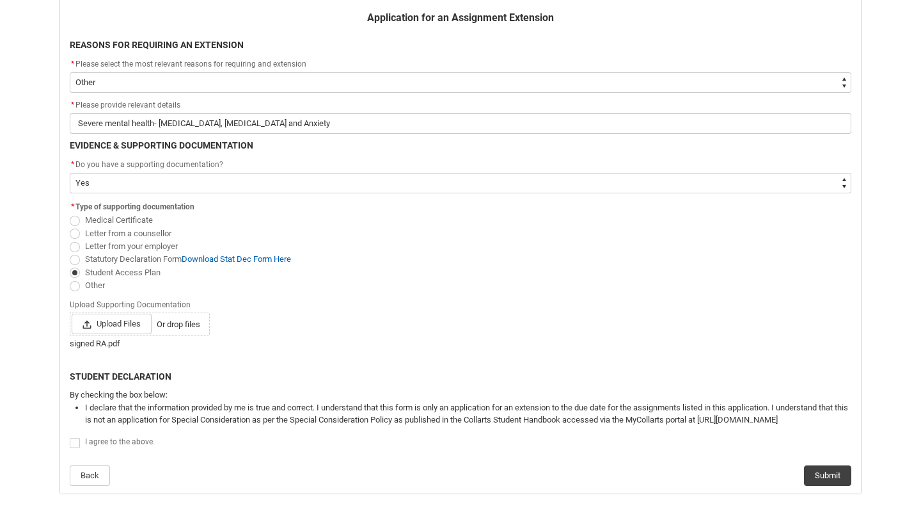 The height and width of the screenshot is (525, 921). What do you see at coordinates (125, 105) in the screenshot?
I see `span: Please provide relevant details` at bounding box center [125, 105].